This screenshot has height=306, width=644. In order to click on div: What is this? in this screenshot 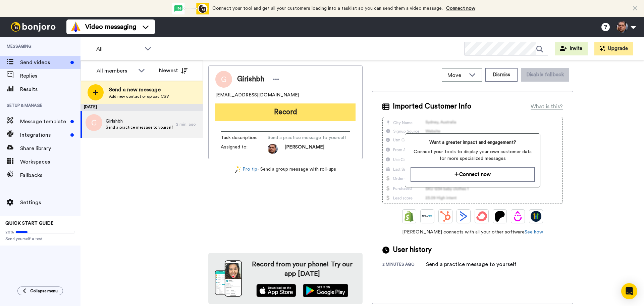, I will do `click(547, 107)`.